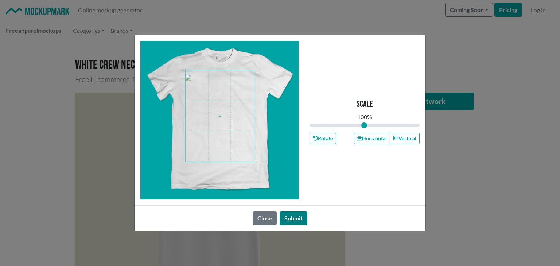 The height and width of the screenshot is (266, 560). Describe the element at coordinates (265, 218) in the screenshot. I see `button: Close` at that location.